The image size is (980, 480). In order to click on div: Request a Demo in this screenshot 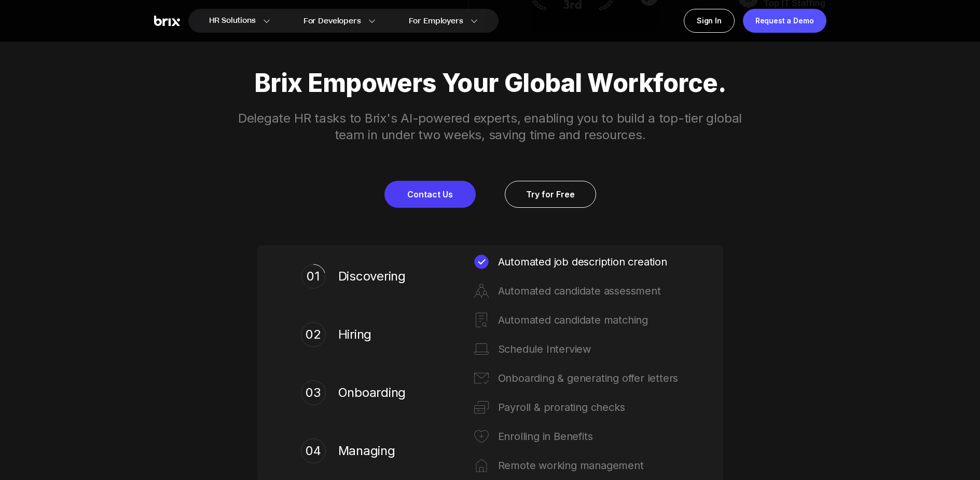, I will do `click(784, 21)`.